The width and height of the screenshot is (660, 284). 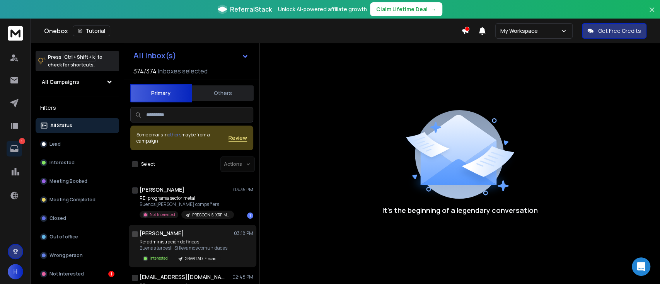 What do you see at coordinates (22, 141) in the screenshot?
I see `p: 1` at bounding box center [22, 141].